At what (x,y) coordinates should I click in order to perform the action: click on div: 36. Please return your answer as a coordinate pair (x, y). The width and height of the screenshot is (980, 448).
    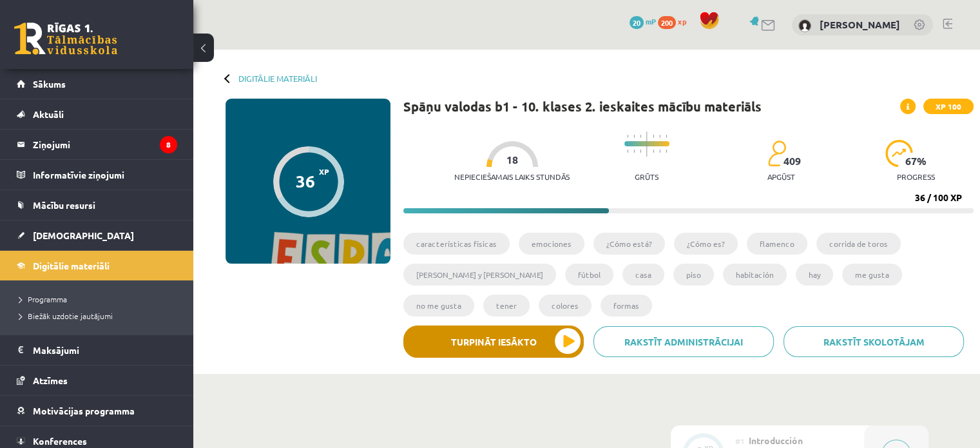
    Looking at the image, I should click on (305, 181).